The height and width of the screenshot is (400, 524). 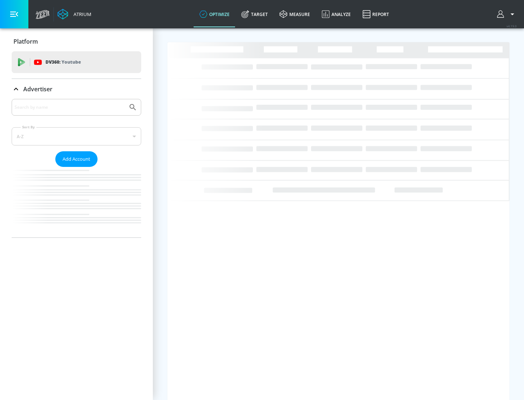 I want to click on p: Youtube, so click(x=71, y=62).